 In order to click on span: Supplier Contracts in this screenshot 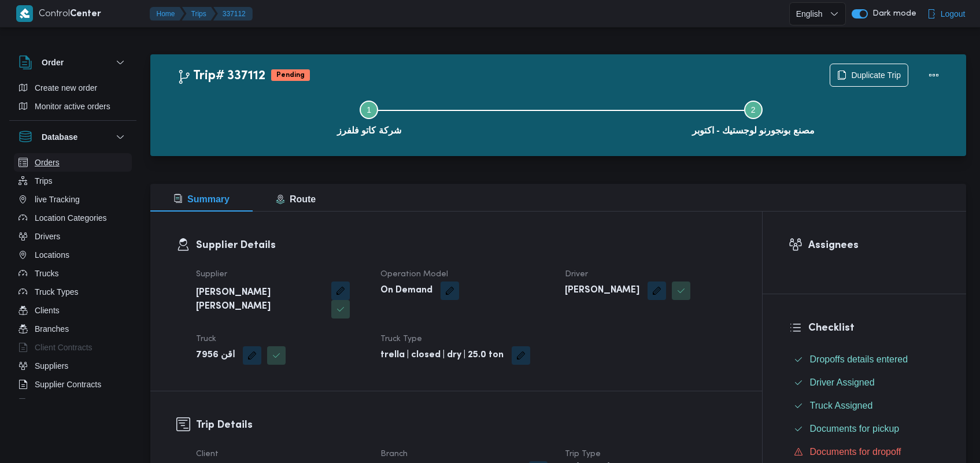, I will do `click(67, 384)`.